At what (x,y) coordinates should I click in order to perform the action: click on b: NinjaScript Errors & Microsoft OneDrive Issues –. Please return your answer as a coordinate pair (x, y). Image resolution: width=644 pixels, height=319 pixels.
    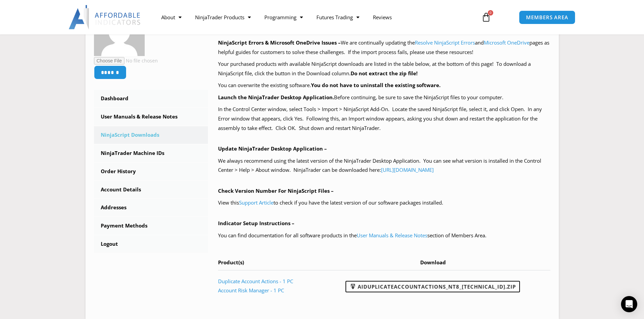
    Looking at the image, I should click on (279, 42).